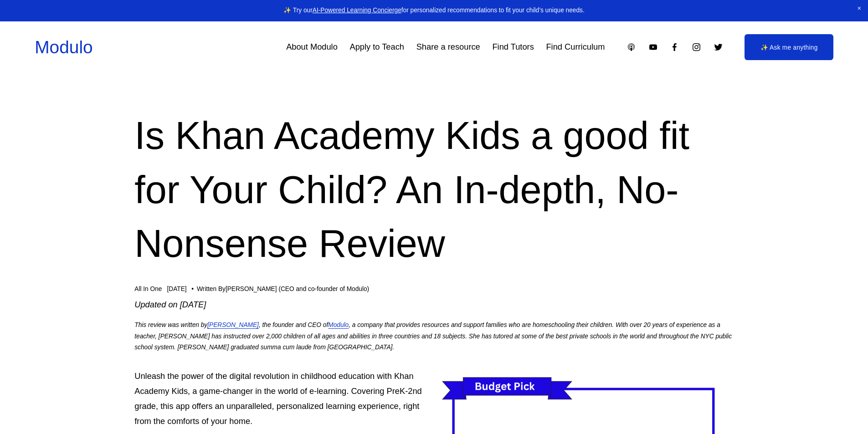 The image size is (868, 434). I want to click on div: Written By, so click(283, 290).